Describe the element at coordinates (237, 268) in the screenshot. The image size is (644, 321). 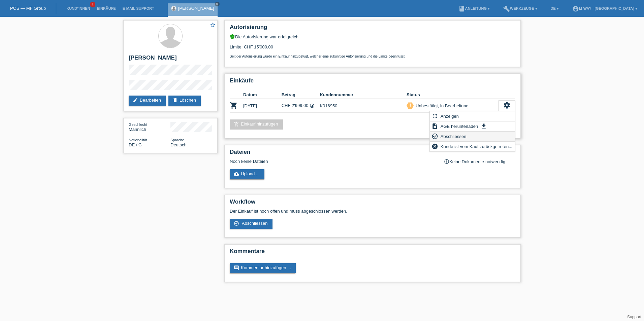
I see `i: comment` at that location.